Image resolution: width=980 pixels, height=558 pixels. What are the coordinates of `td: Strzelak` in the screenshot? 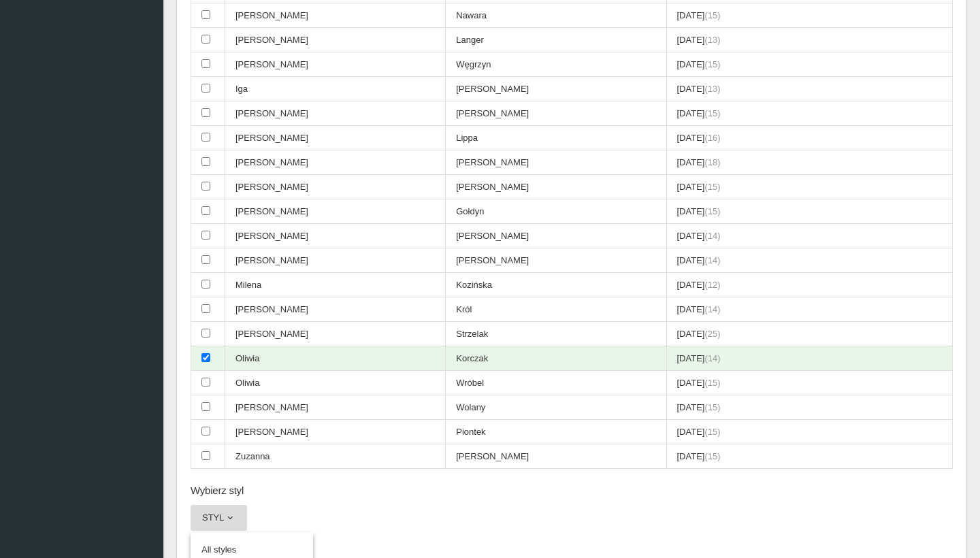 It's located at (556, 334).